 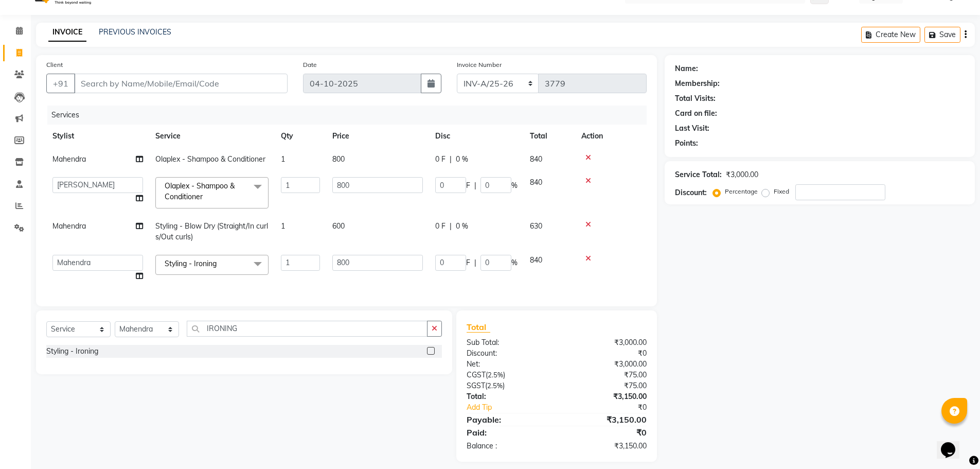 What do you see at coordinates (477, 136) in the screenshot?
I see `th: Disc` at bounding box center [477, 136].